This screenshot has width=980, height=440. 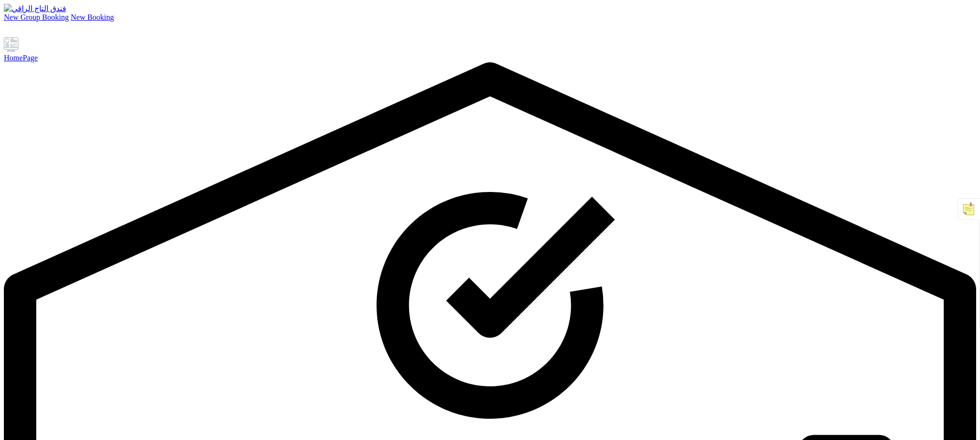 What do you see at coordinates (25, 32) in the screenshot?
I see `a: Settings` at bounding box center [25, 32].